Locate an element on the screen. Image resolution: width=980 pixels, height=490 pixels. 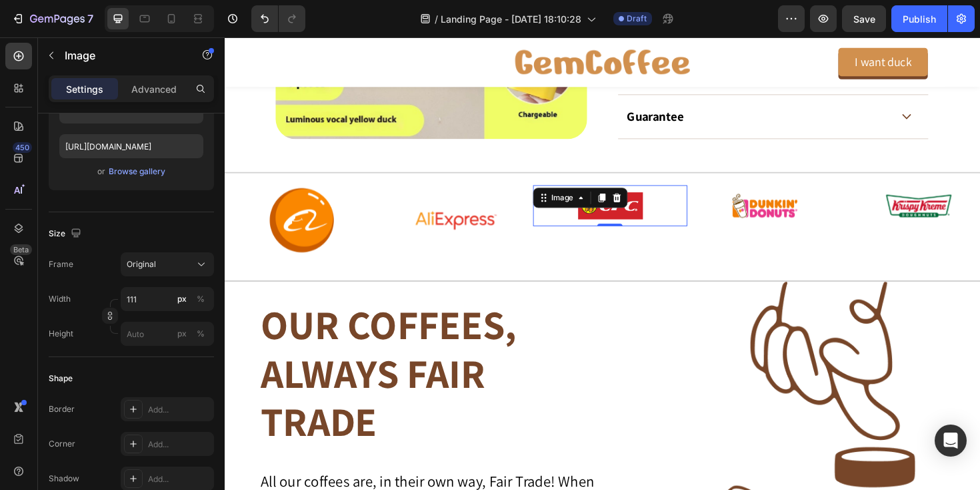
a: I want duck is located at coordinates (698, 26).